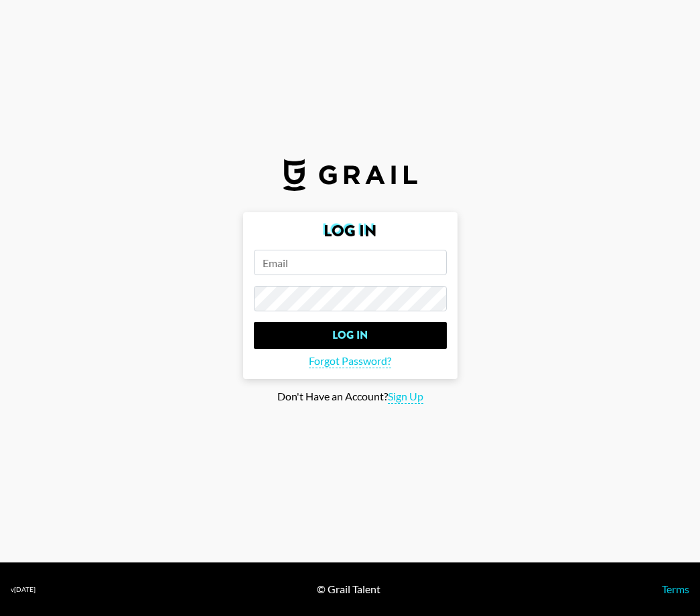 This screenshot has width=700, height=616. Describe the element at coordinates (350, 231) in the screenshot. I see `h2: Log In` at that location.